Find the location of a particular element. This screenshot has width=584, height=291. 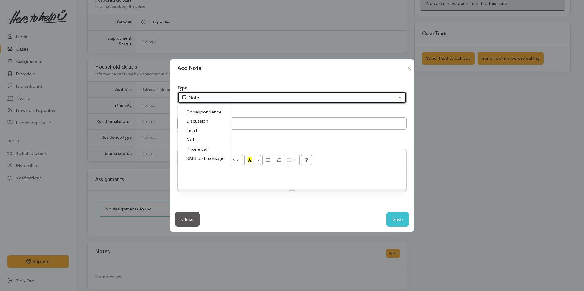

span: Phone call is located at coordinates (197, 149).